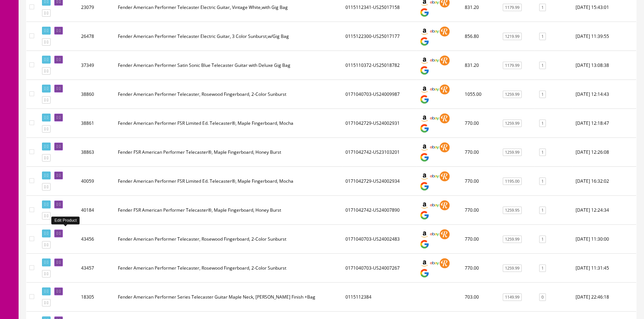  I want to click on td: 0115110372-US25018782, so click(379, 66).